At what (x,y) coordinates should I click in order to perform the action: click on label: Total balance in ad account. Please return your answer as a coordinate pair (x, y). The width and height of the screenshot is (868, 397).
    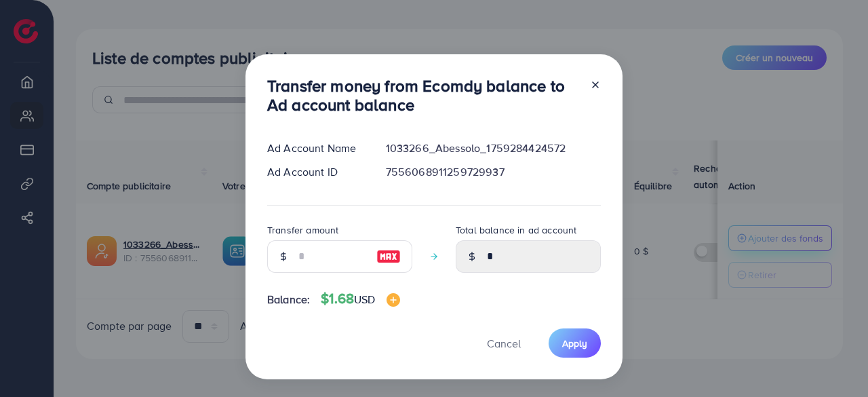
    Looking at the image, I should click on (517, 230).